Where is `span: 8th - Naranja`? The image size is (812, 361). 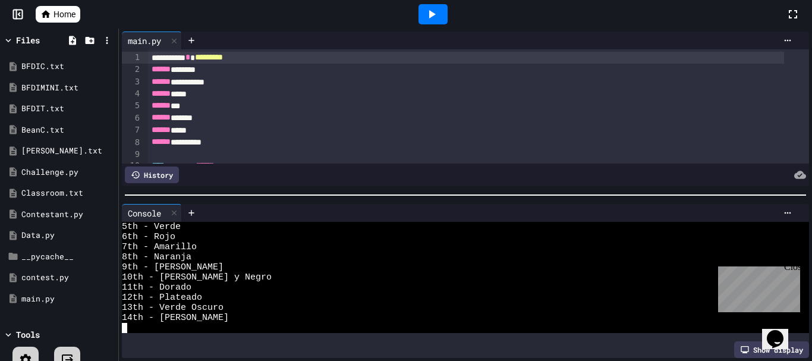
span: 8th - Naranja is located at coordinates (156, 257).